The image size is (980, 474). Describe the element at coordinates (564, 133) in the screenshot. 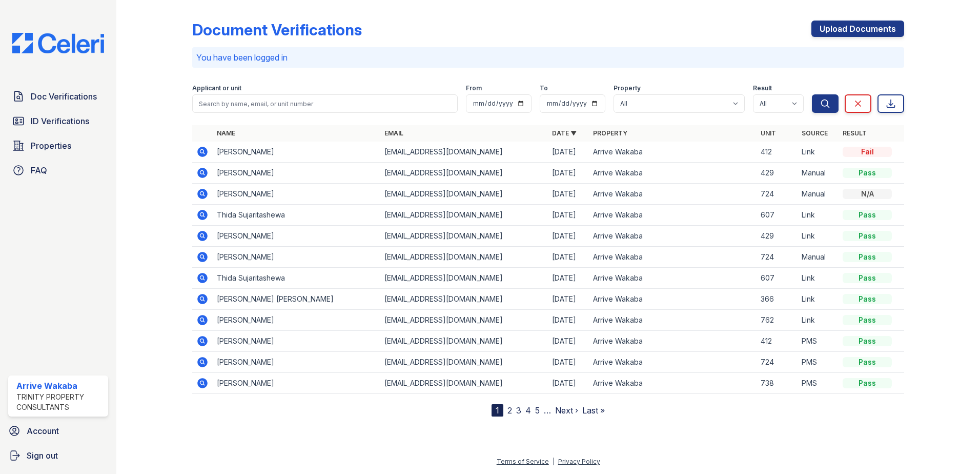

I see `a: Date ▼` at that location.